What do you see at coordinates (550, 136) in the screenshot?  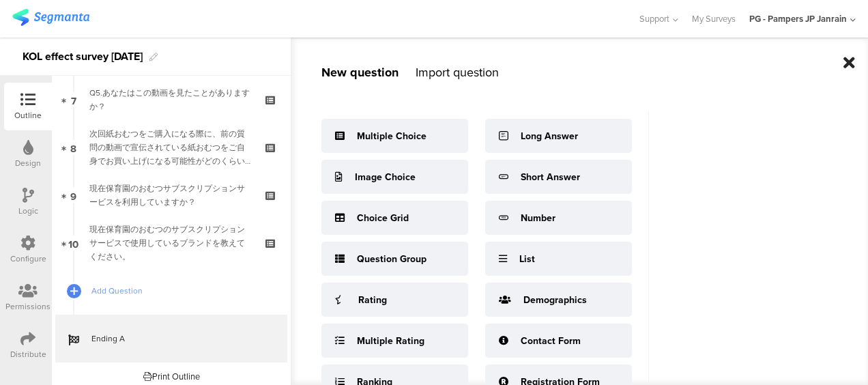 I see `div: Long Answer` at bounding box center [550, 136].